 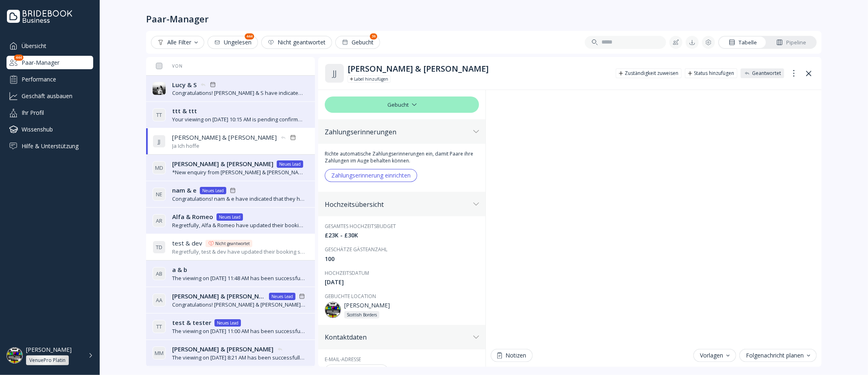 I want to click on span: a & b, so click(x=179, y=270).